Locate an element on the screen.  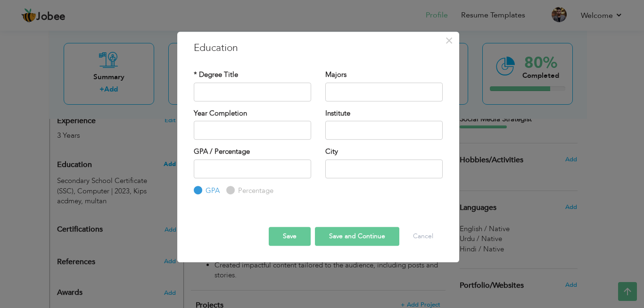
button: Cancel is located at coordinates (423, 237).